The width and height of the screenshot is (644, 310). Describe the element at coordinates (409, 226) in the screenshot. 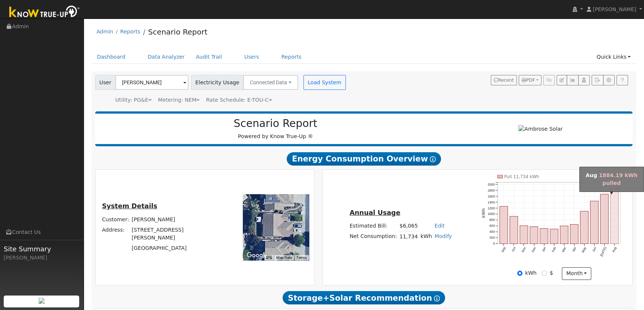

I see `td: $6,065` at that location.